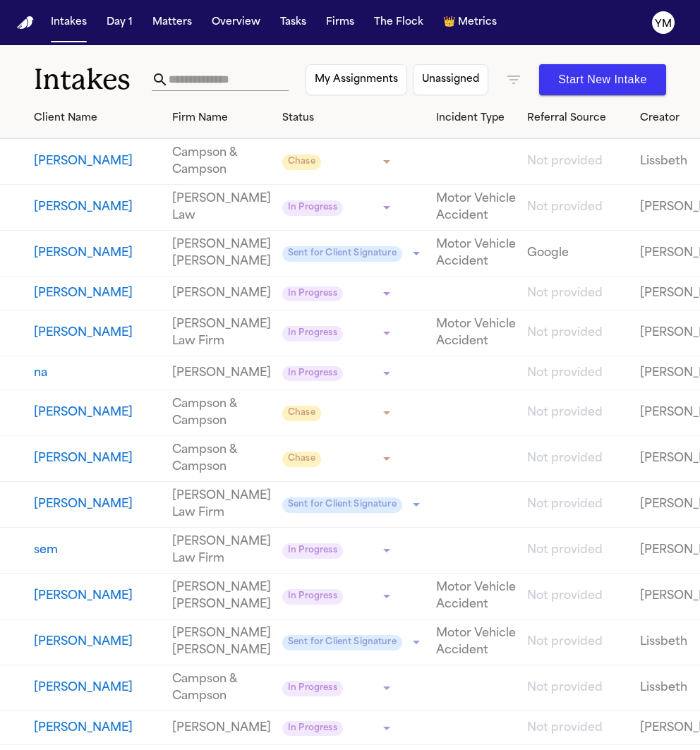 The height and width of the screenshot is (750, 700). I want to click on div: Referral Source, so click(577, 118).